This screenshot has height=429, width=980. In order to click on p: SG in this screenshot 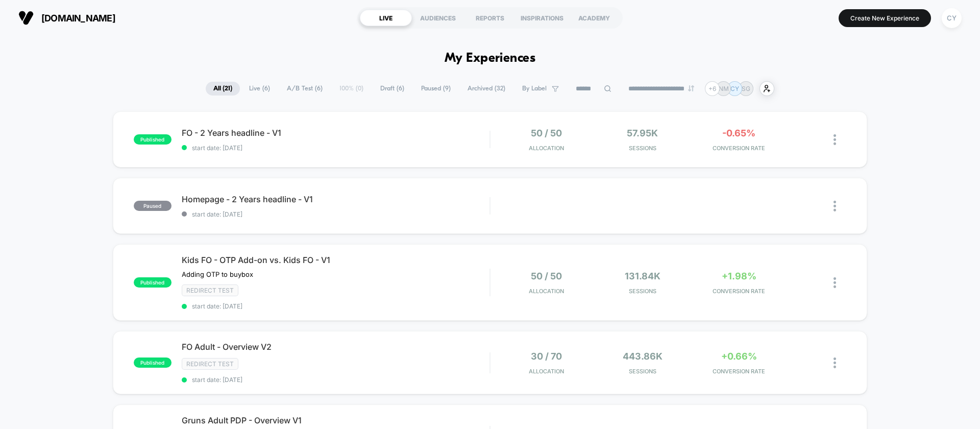, I will do `click(746, 88)`.